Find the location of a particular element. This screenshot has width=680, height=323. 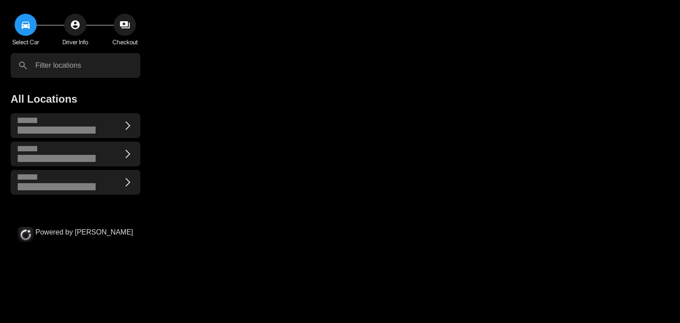

label: Filter locations is located at coordinates (58, 65).